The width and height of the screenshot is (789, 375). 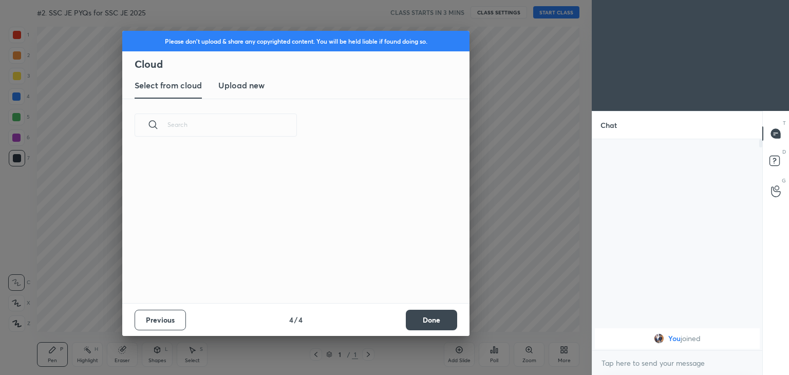 What do you see at coordinates (302, 64) in the screenshot?
I see `h2: Cloud` at bounding box center [302, 64].